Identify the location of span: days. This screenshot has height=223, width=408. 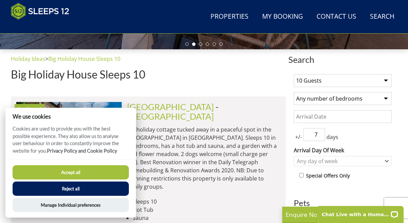
(332, 137).